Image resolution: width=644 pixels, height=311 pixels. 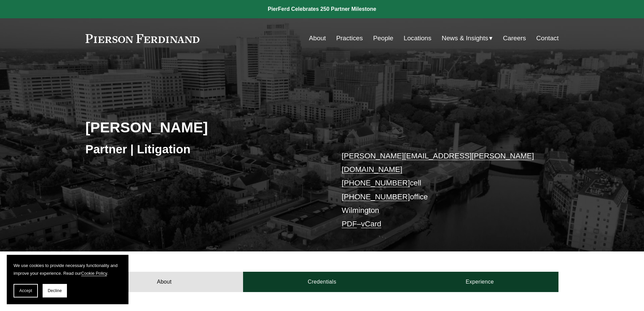 I want to click on a: folder dropdown, so click(x=467, y=38).